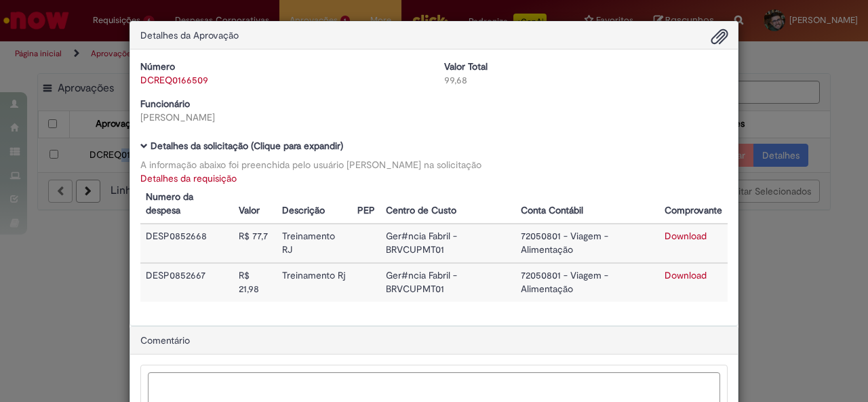  Describe the element at coordinates (165, 340) in the screenshot. I see `span: Comentário` at that location.